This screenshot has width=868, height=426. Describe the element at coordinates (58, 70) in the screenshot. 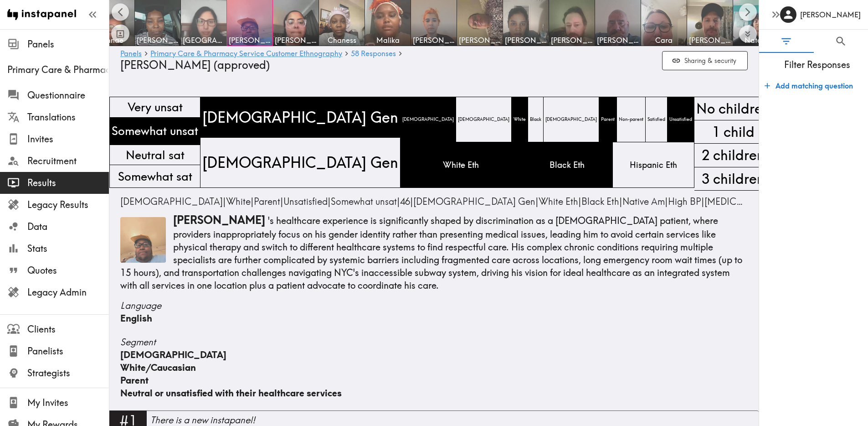

I see `div: Primary Care & Pharmacy Service Customer Ethnography` at that location.